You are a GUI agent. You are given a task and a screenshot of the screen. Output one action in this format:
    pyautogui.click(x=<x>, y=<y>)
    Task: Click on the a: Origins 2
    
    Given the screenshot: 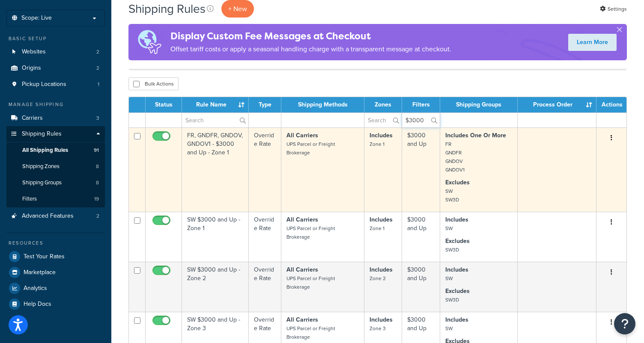 What is the action you would take?
    pyautogui.click(x=56, y=68)
    